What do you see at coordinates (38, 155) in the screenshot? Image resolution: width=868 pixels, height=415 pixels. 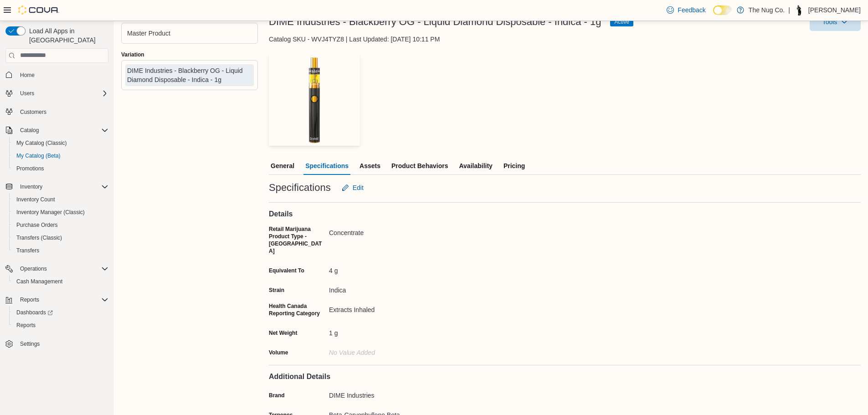 I see `a: My Catalog (Beta)` at bounding box center [38, 155].